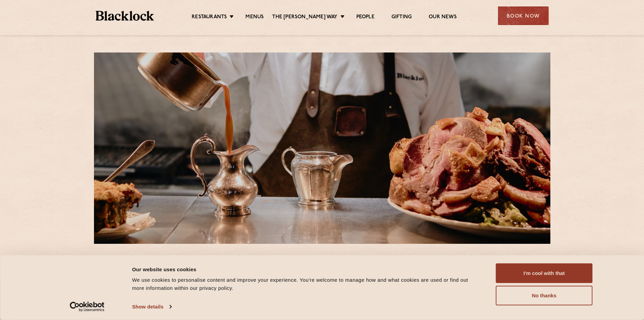 The image size is (644, 320). Describe the element at coordinates (523, 16) in the screenshot. I see `div: Book Now` at that location.